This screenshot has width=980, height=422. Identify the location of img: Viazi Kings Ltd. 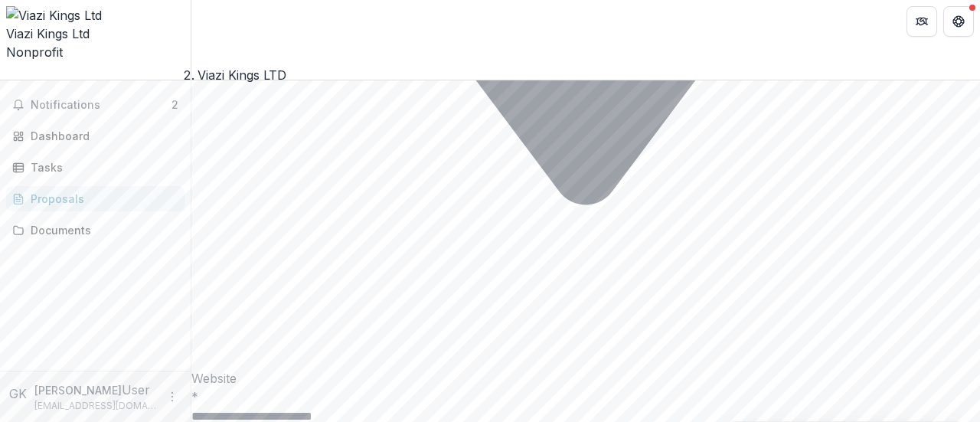
(95, 16).